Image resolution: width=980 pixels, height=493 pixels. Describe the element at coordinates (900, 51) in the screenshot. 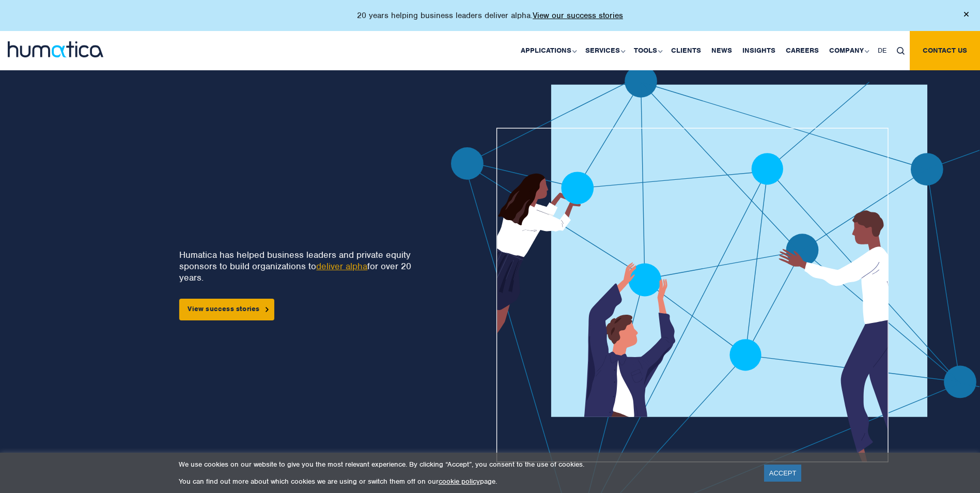

I see `img: search_icon` at that location.